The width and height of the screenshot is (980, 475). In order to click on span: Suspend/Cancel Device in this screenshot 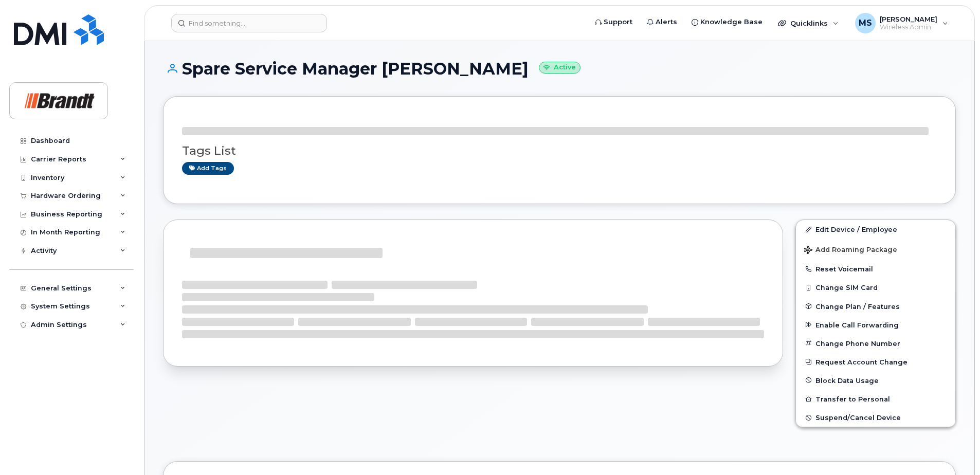, I will do `click(858, 418)`.